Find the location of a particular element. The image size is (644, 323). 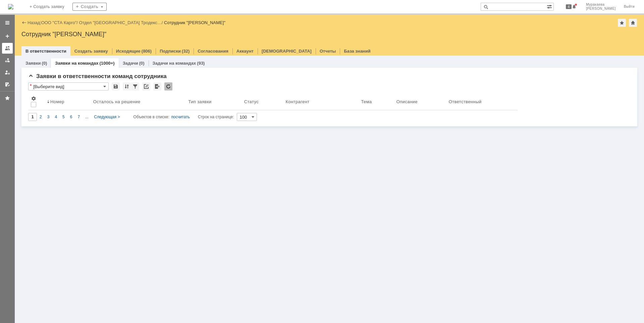

span: 7 is located at coordinates (79, 117).